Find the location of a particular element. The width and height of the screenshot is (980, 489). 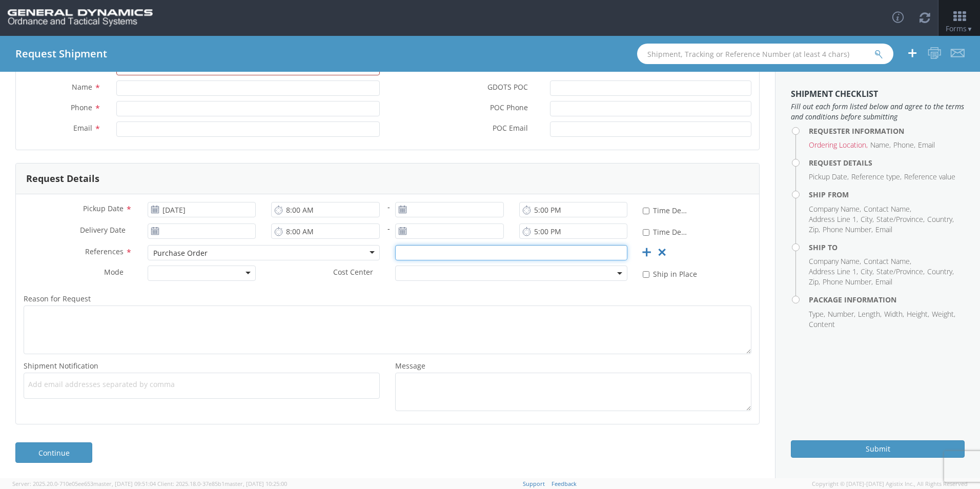

span: Pickup Date is located at coordinates (103, 208).